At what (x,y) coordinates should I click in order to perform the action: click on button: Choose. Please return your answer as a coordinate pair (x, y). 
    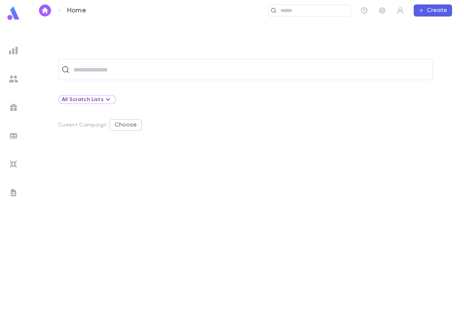
    Looking at the image, I should click on (125, 125).